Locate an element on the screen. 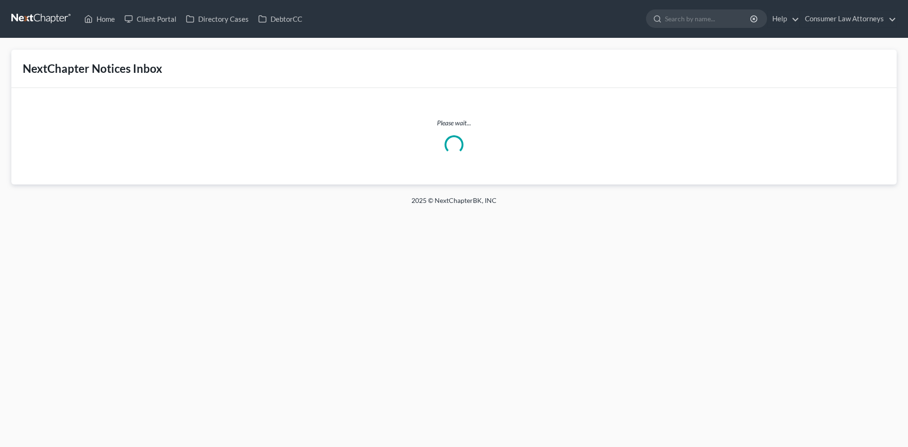  a: DebtorCC is located at coordinates (280, 19).